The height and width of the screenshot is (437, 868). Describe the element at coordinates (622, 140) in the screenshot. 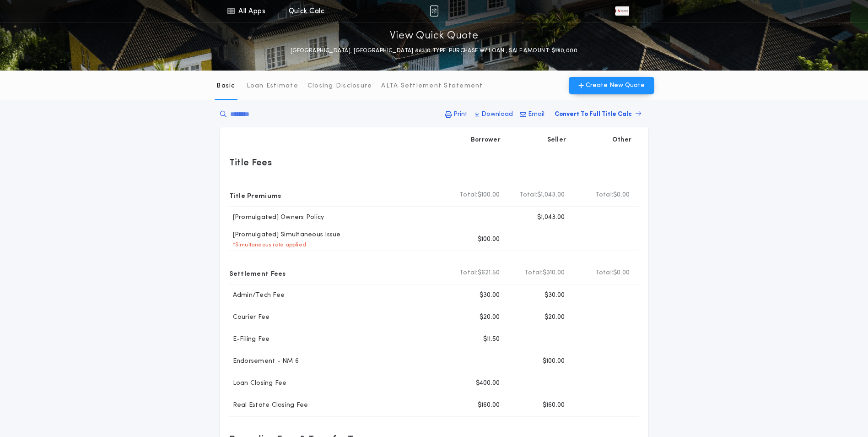

I see `p: Other` at that location.